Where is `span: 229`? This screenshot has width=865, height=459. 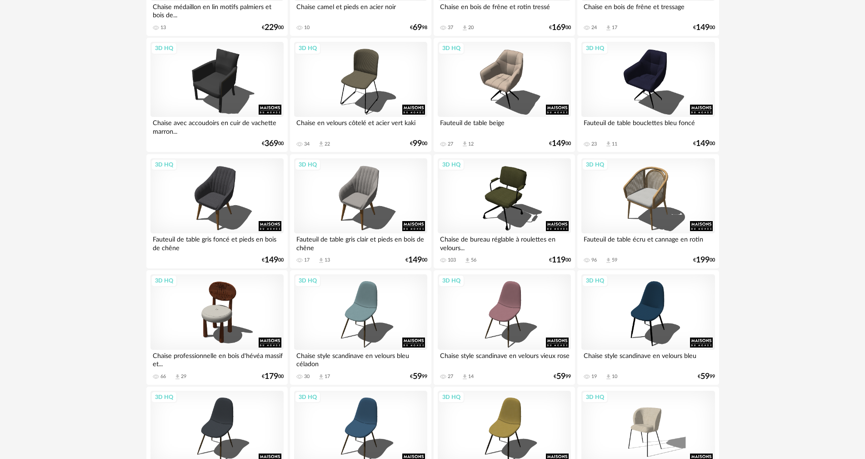
span: 229 is located at coordinates (271, 28).